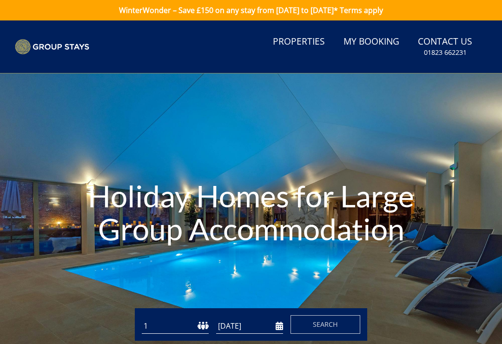  What do you see at coordinates (52, 47) in the screenshot?
I see `img: Group Stays` at bounding box center [52, 47].